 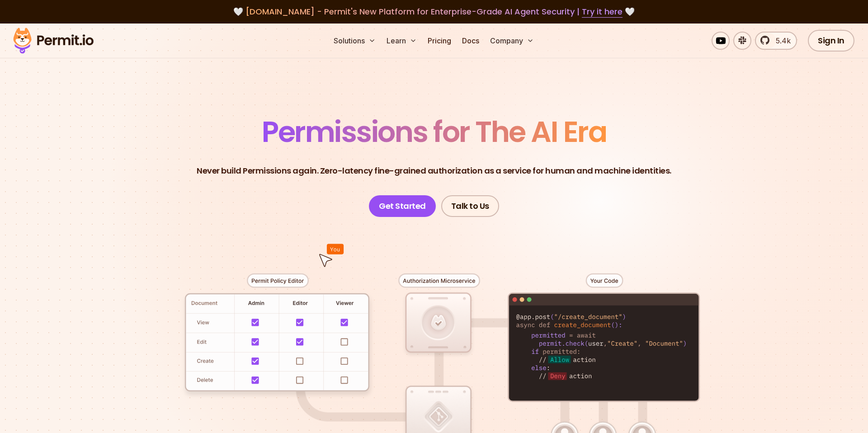 What do you see at coordinates (54, 41) in the screenshot?
I see `img: Permit logo` at bounding box center [54, 41].